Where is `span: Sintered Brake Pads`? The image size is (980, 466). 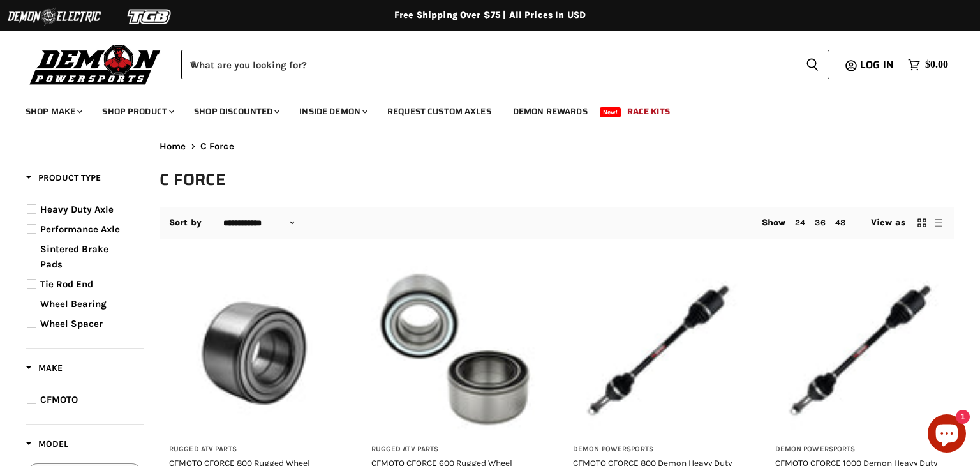
span: Sintered Brake Pads is located at coordinates (74, 256).